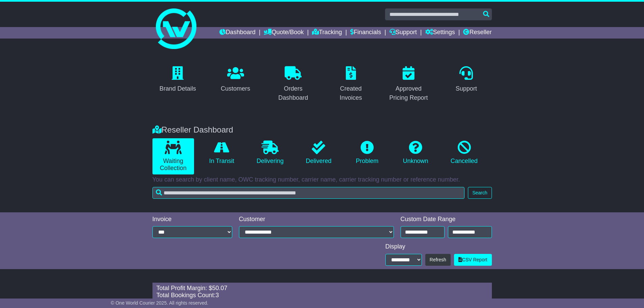 This screenshot has height=308, width=644. Describe the element at coordinates (322, 295) in the screenshot. I see `div: Total Bookings Count:` at that location.